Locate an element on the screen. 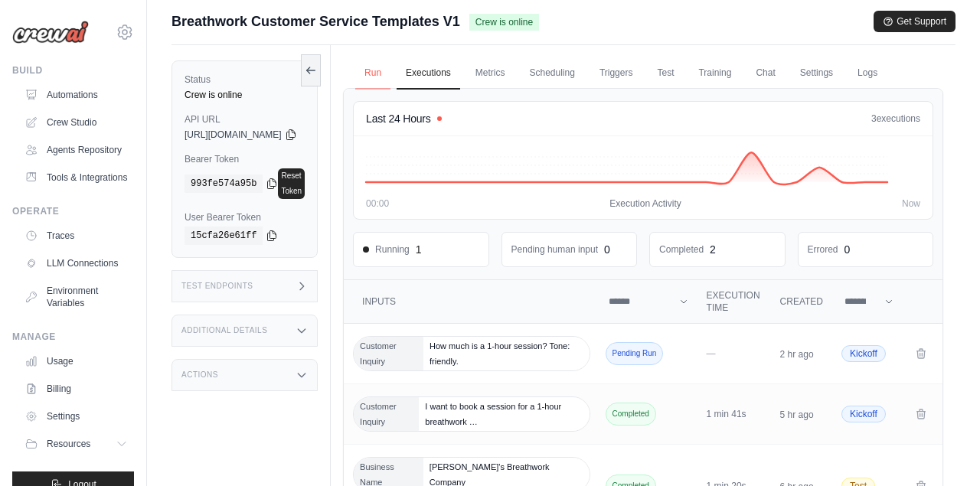 The height and width of the screenshot is (486, 980). a: Training is located at coordinates (715, 74).